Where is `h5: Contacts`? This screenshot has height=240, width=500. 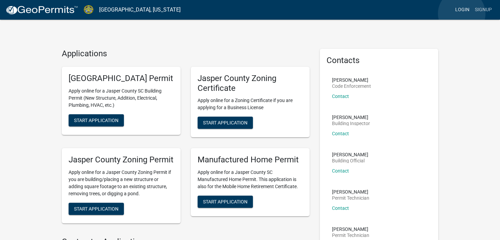
h5: Contacts is located at coordinates (379, 60).